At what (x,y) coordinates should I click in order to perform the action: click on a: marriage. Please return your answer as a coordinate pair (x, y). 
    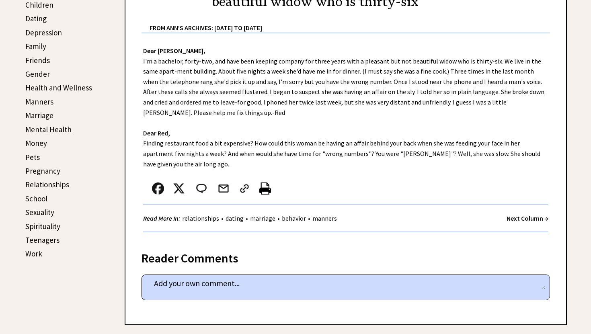
    Looking at the image, I should click on (263, 218).